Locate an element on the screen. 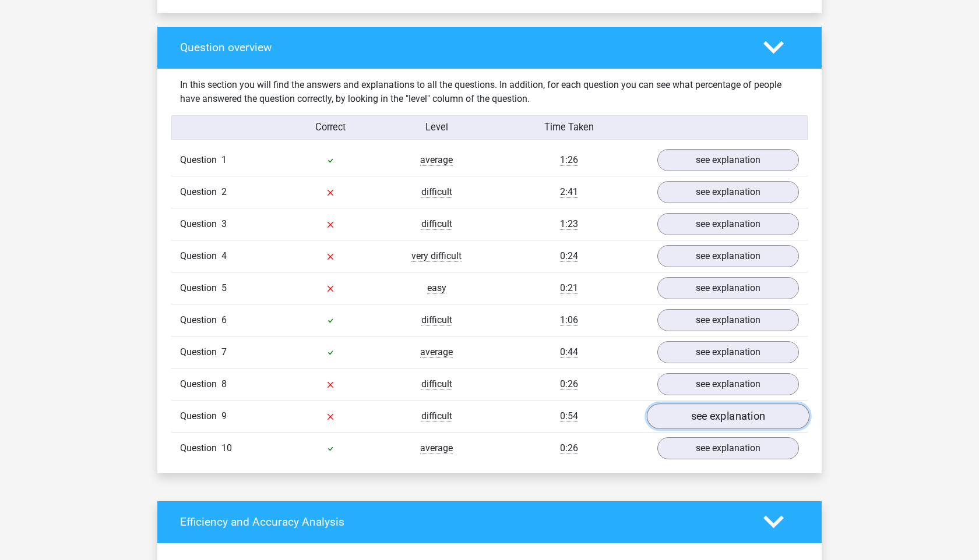 The image size is (979, 560). span: 4 is located at coordinates (224, 255).